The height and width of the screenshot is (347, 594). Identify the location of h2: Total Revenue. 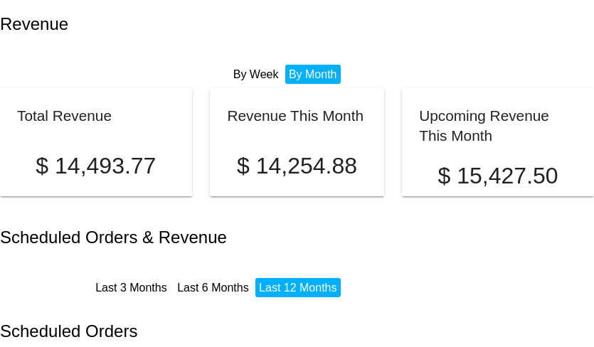
(64, 115).